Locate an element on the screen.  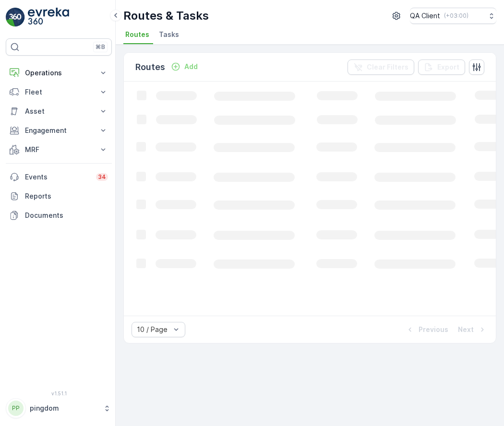
p: QA Client is located at coordinates (425, 16).